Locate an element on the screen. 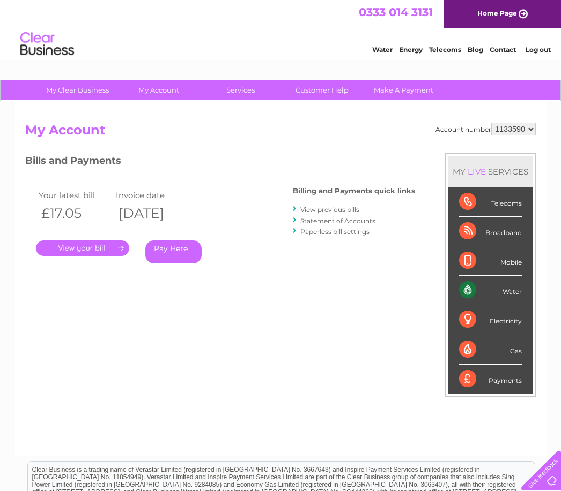  a: Pay Here is located at coordinates (173, 252).